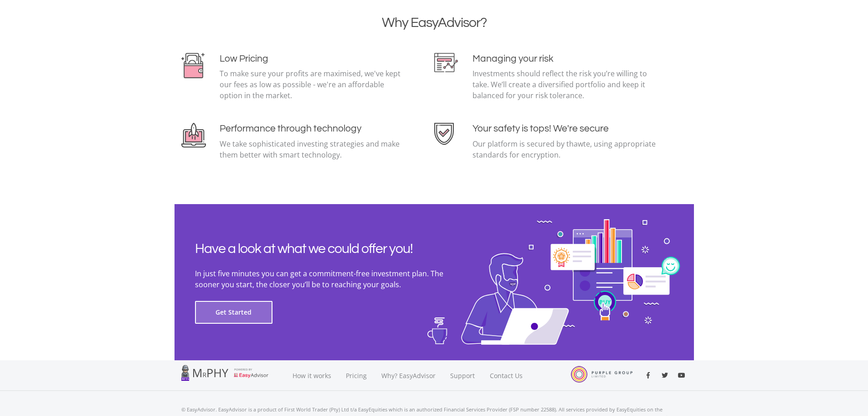 The width and height of the screenshot is (868, 416). What do you see at coordinates (565, 58) in the screenshot?
I see `h4: Managing your risk` at bounding box center [565, 58].